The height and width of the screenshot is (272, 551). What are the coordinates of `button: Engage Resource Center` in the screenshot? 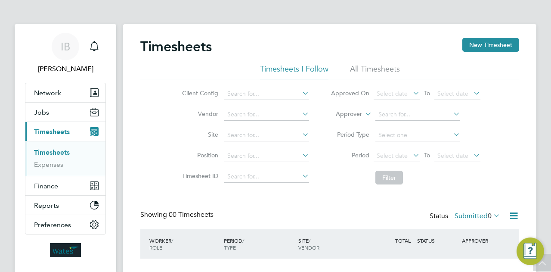 It's located at (530, 251).